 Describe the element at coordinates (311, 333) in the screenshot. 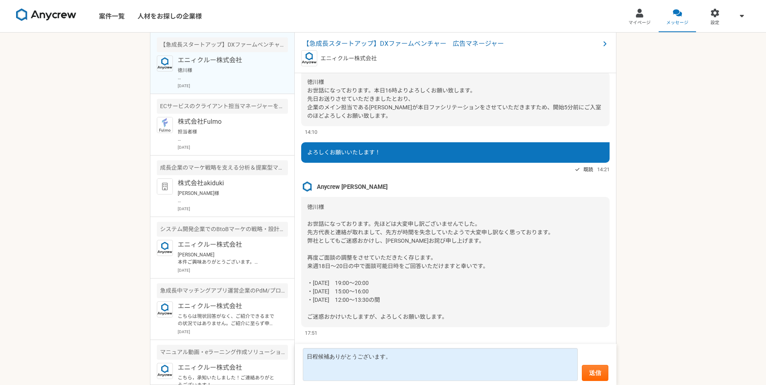

I see `span: 17:51` at that location.